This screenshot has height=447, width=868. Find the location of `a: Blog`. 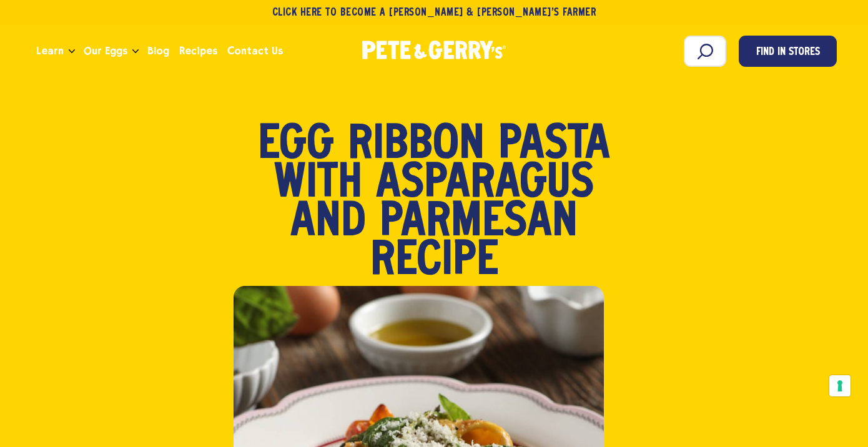

a: Blog is located at coordinates (158, 51).